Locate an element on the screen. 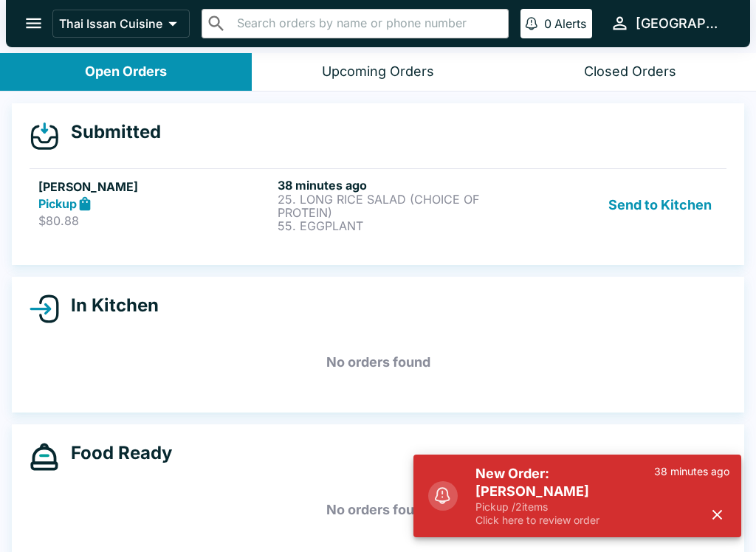  input: Search orders by name or phone number is located at coordinates (367, 24).